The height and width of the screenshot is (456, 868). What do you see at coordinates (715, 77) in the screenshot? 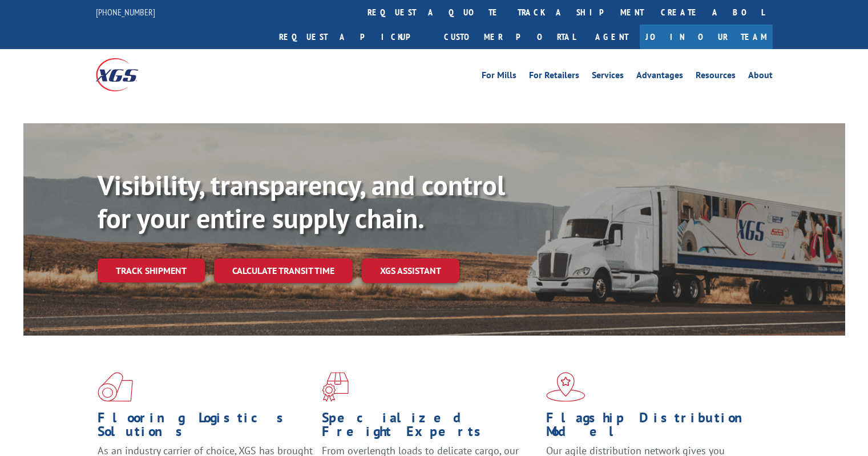
I see `a: Resources` at bounding box center [715, 77].